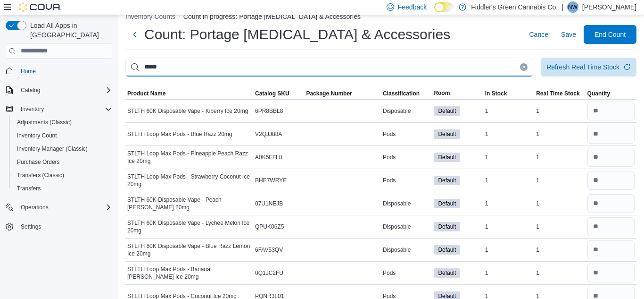  I want to click on span: Quantity, so click(599, 93).